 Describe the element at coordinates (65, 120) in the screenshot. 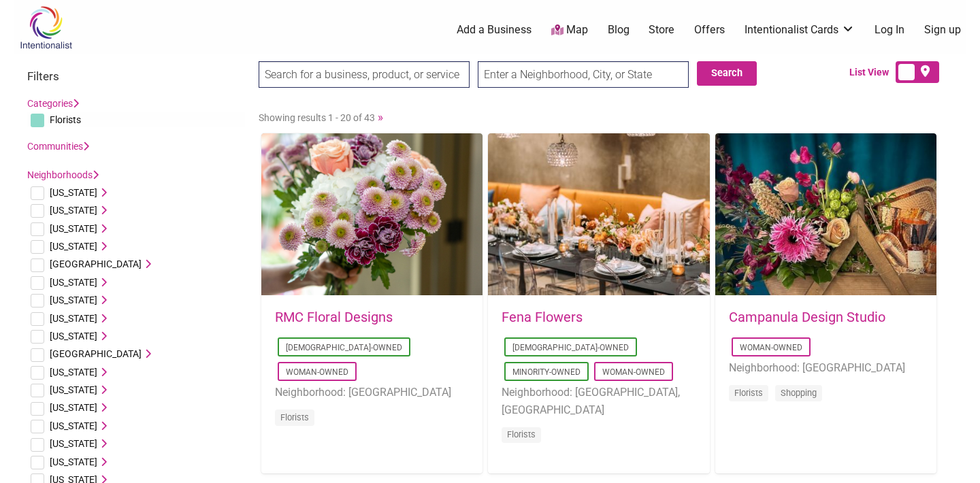

I see `span: Florists` at that location.